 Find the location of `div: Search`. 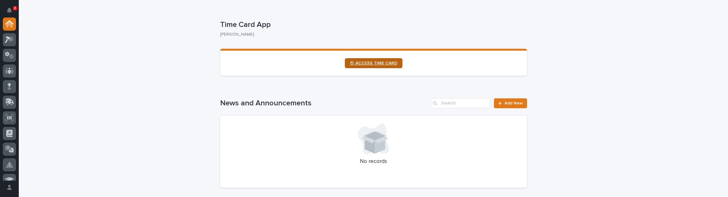

div: Search is located at coordinates (461, 103).